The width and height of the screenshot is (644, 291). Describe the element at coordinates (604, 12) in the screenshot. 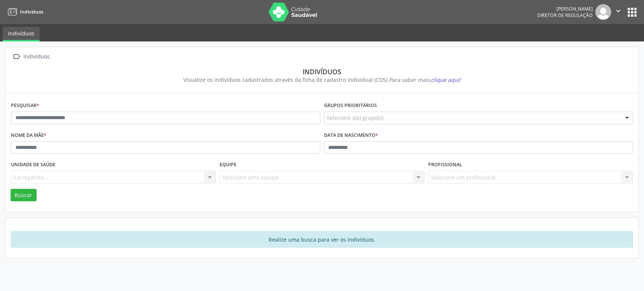

I see `img: img` at that location.